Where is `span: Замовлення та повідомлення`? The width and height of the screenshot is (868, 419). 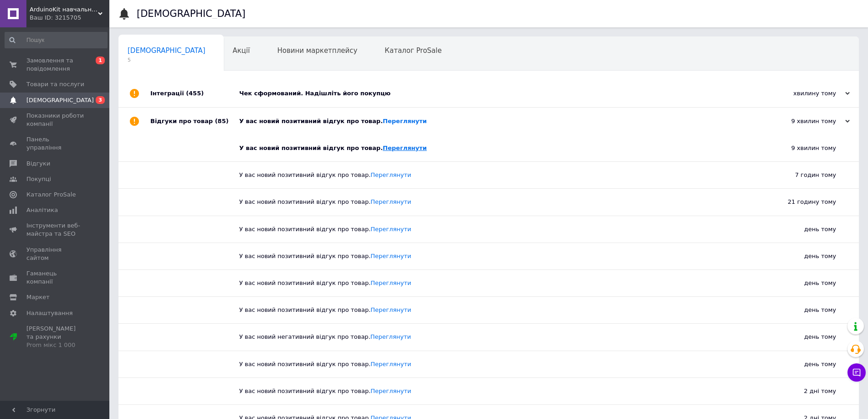 span: Замовлення та повідомлення is located at coordinates (55, 65).